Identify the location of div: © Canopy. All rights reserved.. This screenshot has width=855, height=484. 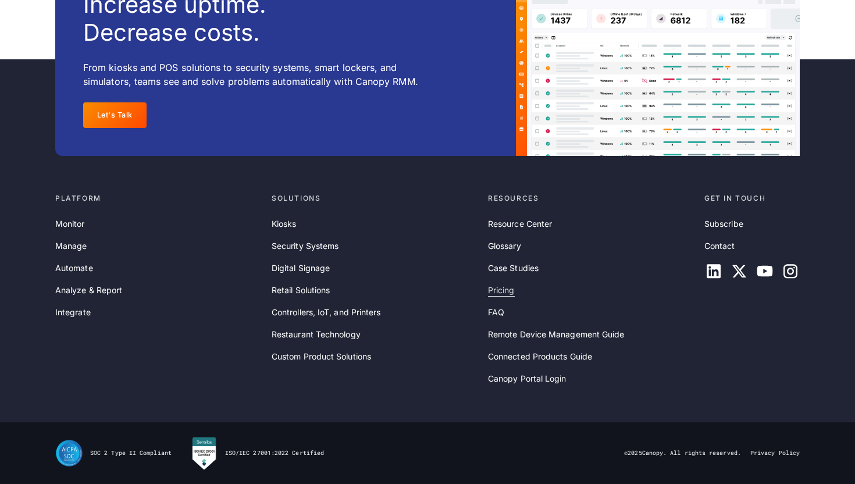
(682, 453).